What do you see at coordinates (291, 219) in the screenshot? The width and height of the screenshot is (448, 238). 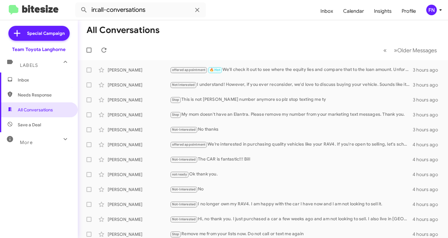 I see `div: Hi, no thank you. I just purchased a car a few weeks ago and am not looking to sell. I also live ...` at bounding box center [291, 219].